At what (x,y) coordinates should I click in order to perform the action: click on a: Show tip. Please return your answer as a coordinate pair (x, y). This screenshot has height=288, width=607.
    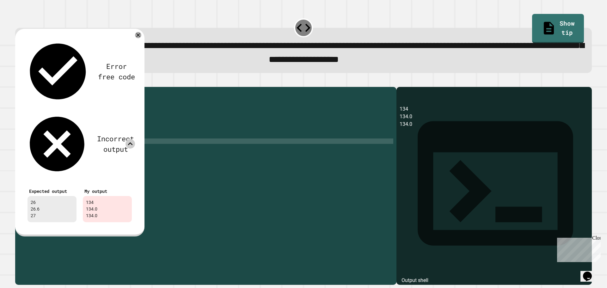
    Looking at the image, I should click on (558, 28).